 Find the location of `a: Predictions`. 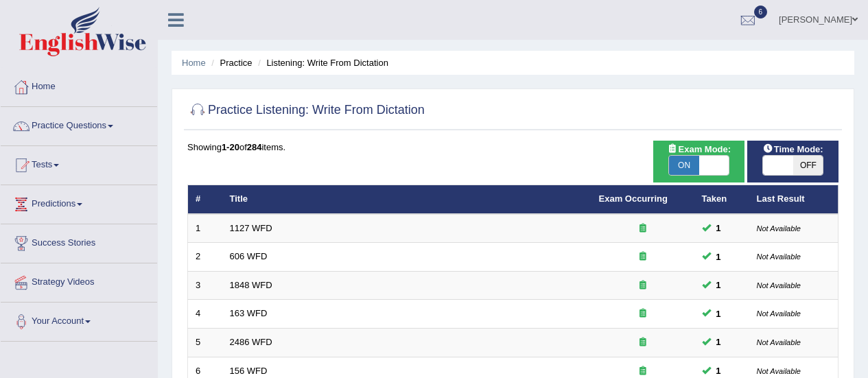

a: Predictions is located at coordinates (79, 203).